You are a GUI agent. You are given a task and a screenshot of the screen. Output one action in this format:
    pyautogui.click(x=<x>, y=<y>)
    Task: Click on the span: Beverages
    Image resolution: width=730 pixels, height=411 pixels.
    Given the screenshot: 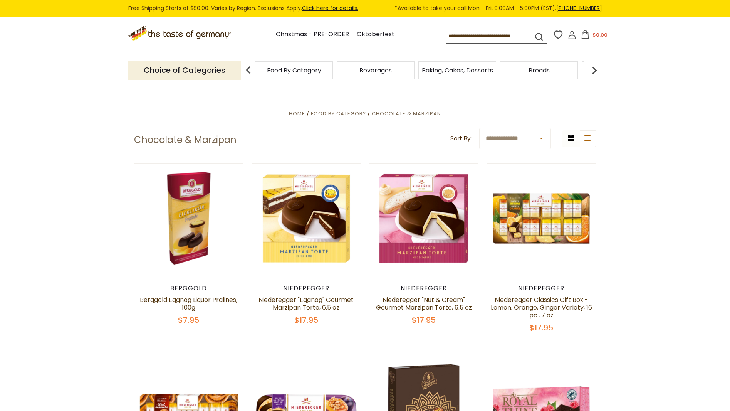 What is the action you would take?
    pyautogui.click(x=375, y=70)
    